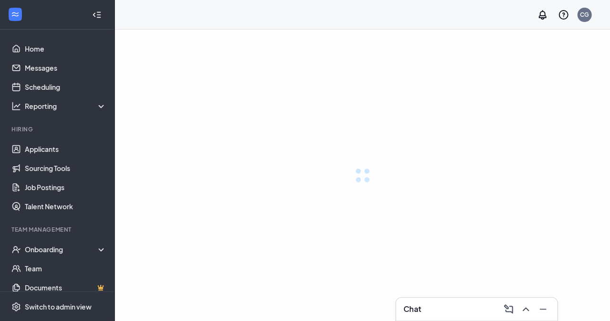 The width and height of the screenshot is (610, 321). What do you see at coordinates (542, 309) in the screenshot?
I see `button: Minimize` at bounding box center [542, 309].